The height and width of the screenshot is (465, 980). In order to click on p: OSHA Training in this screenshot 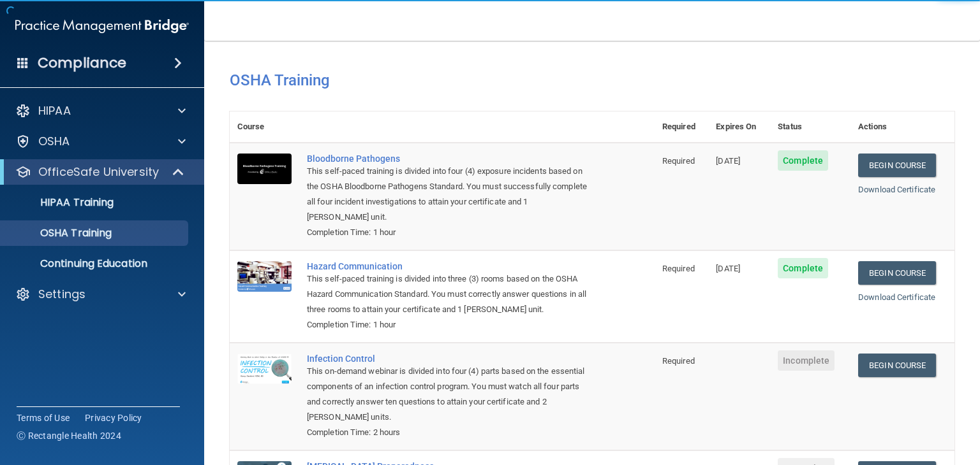, I will do `click(60, 233)`.